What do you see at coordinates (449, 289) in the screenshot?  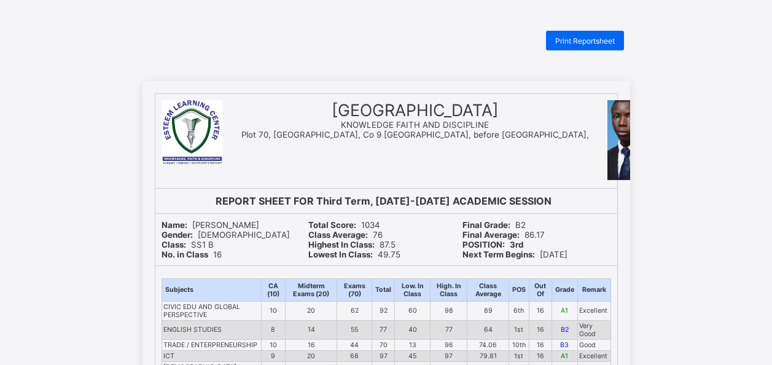 I see `th: High. In Class` at bounding box center [449, 289].